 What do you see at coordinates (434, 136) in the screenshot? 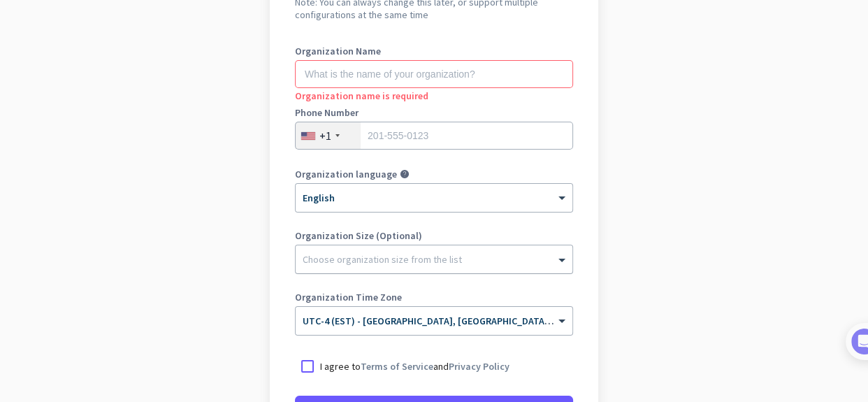
I see `input: 201-555-0123` at bounding box center [434, 136].